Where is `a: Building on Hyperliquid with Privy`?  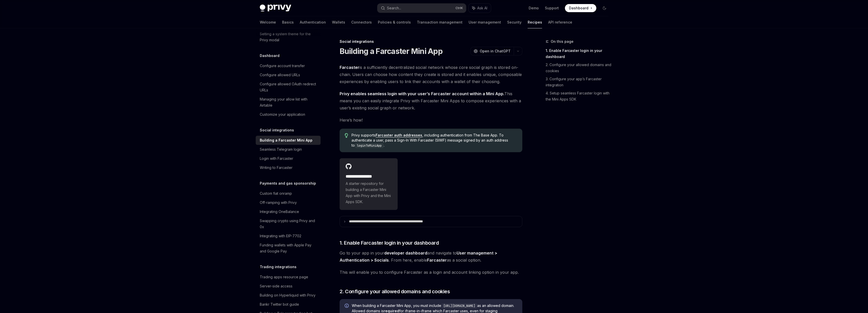
a: Building on Hyperliquid with Privy is located at coordinates (288, 296).